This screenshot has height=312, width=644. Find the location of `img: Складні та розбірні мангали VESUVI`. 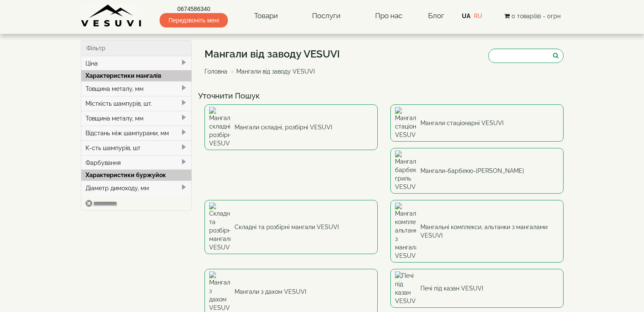

img: Складні та розбірні мангали VESUVI is located at coordinates (220, 227).